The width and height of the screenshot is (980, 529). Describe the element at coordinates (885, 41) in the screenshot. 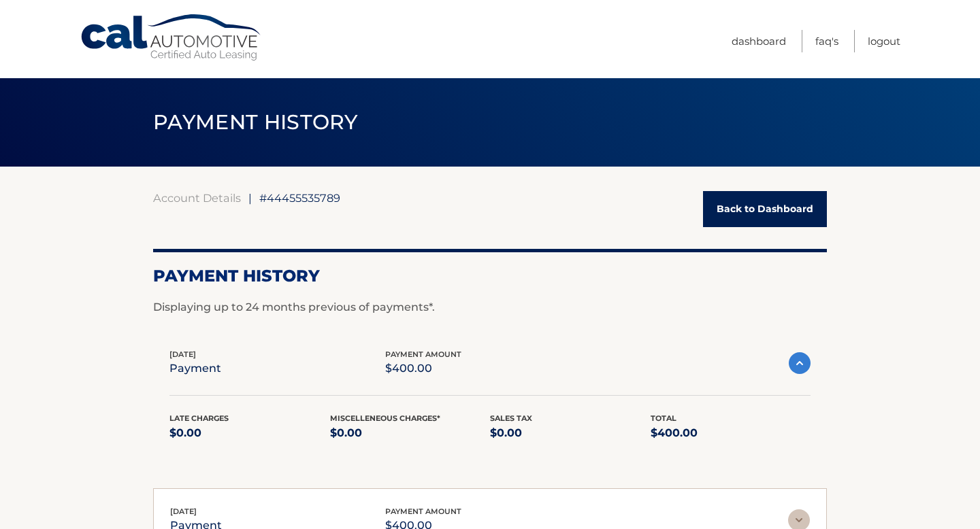

I see `a: Logout` at that location.